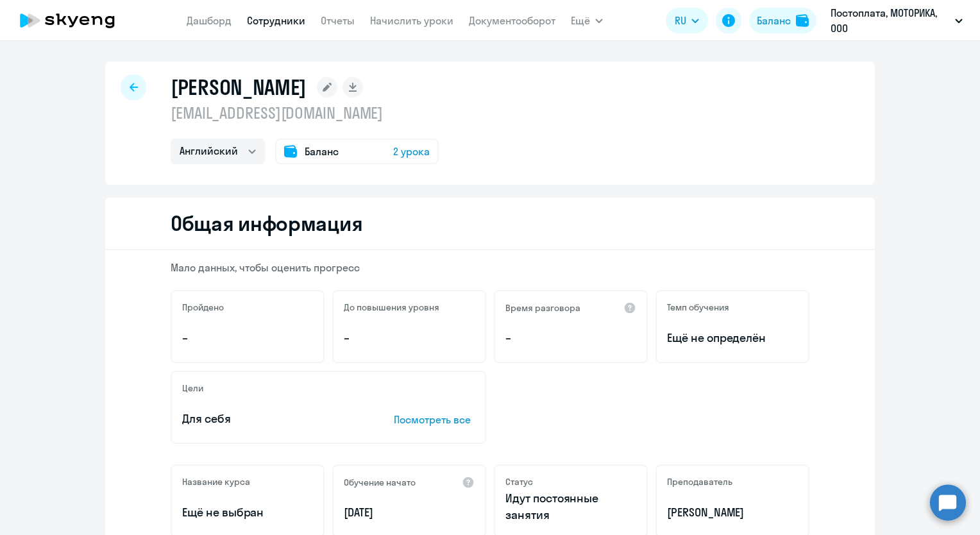  Describe the element at coordinates (580, 21) in the screenshot. I see `span: Ещё` at that location.